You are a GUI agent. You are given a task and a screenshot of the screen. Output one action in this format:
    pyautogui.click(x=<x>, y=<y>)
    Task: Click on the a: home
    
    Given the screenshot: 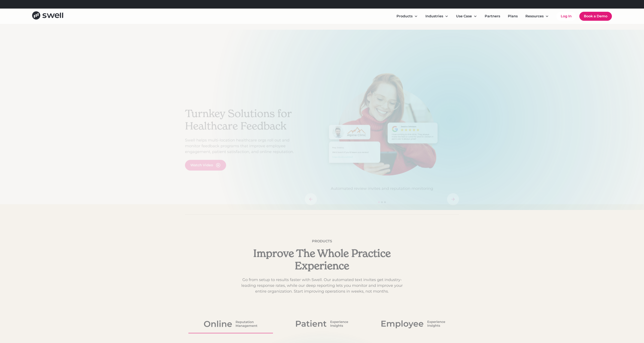 What is the action you would take?
    pyautogui.click(x=48, y=16)
    